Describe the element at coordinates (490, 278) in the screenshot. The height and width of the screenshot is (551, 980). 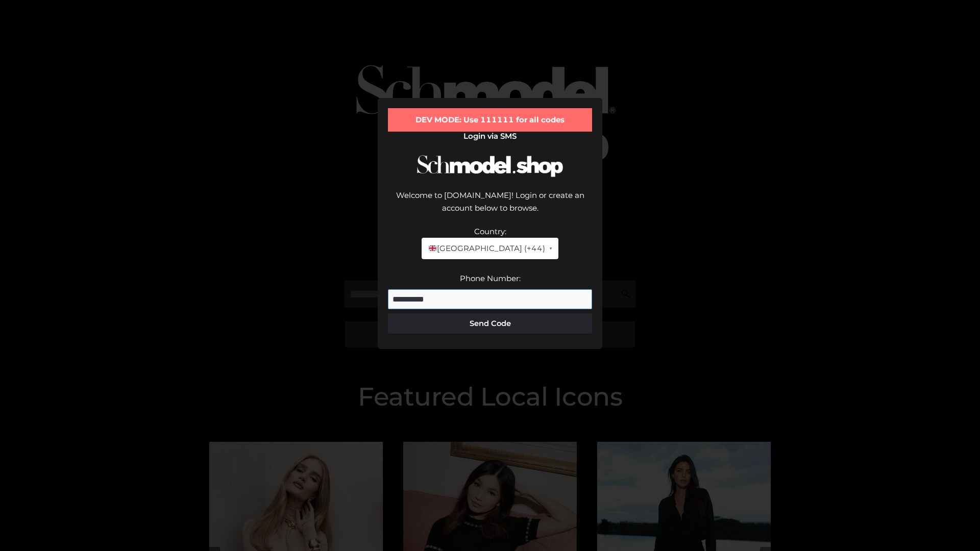
I see `label: Phone Number:` at that location.